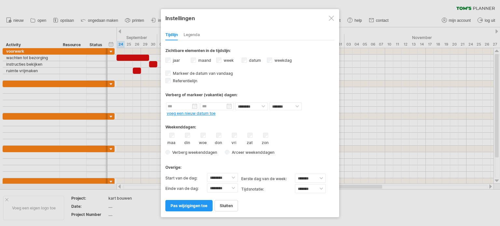 The height and width of the screenshot is (226, 500). Describe the element at coordinates (250, 51) in the screenshot. I see `div: Zichtbare elementen in de tijdslijn:` at that location.